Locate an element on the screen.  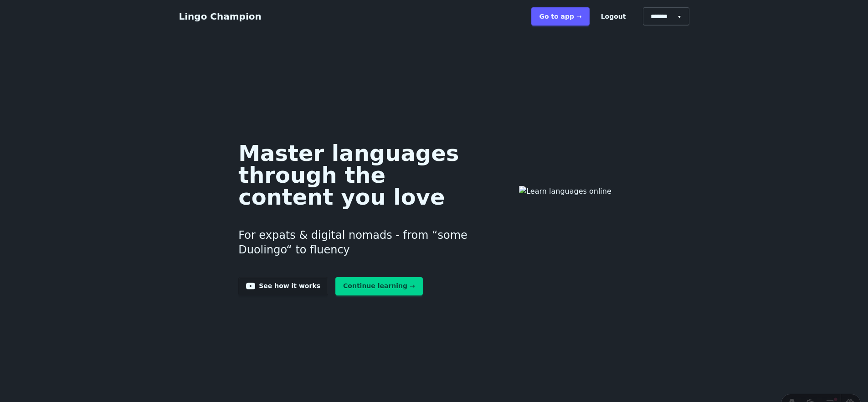
a: Continue learning → is located at coordinates (379, 286).